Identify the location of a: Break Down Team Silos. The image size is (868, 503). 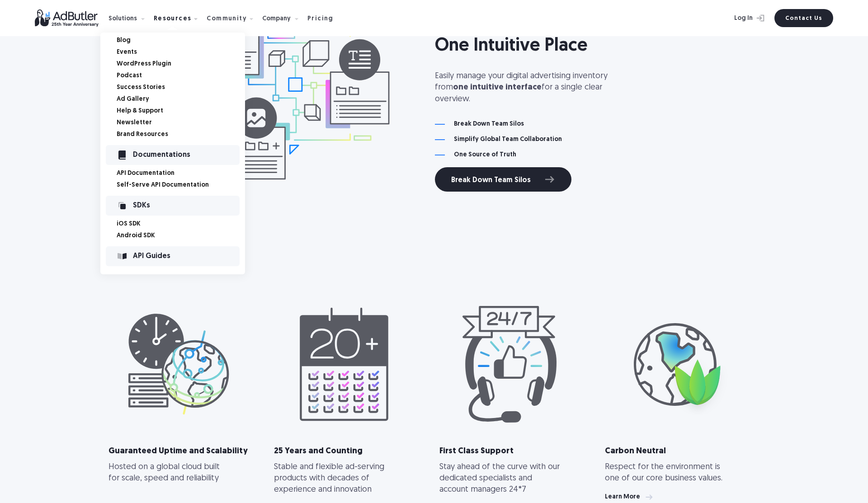
(503, 179).